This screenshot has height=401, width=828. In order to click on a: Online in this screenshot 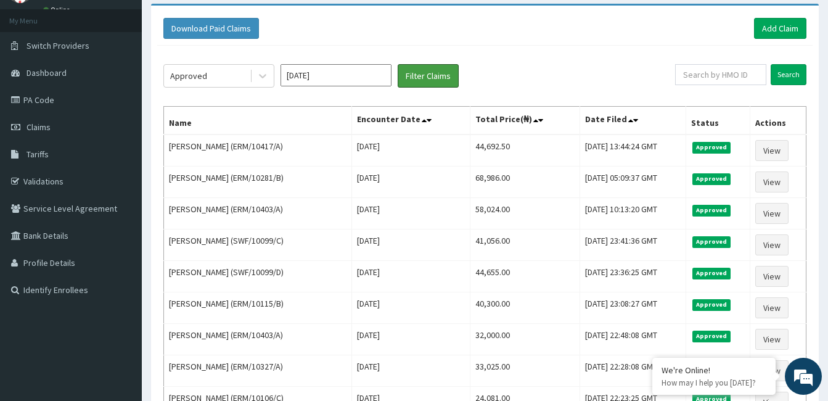, I will do `click(58, 10)`.